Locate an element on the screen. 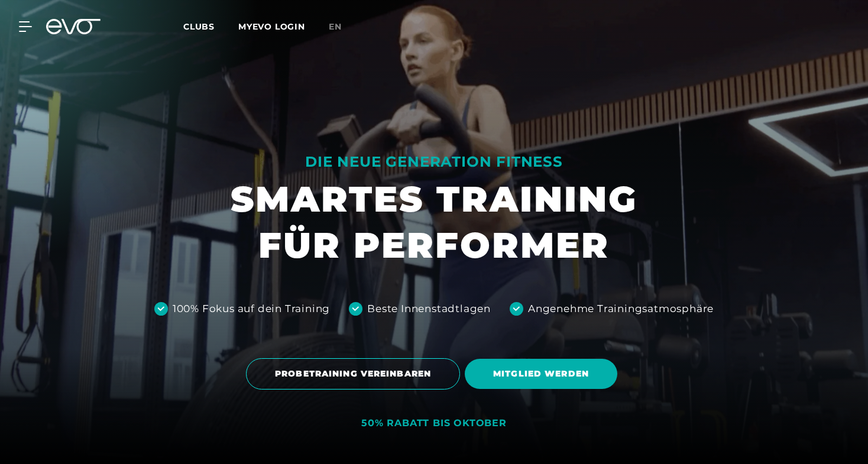  div: 50% RABATT BIS OKTOBER is located at coordinates (434, 423).